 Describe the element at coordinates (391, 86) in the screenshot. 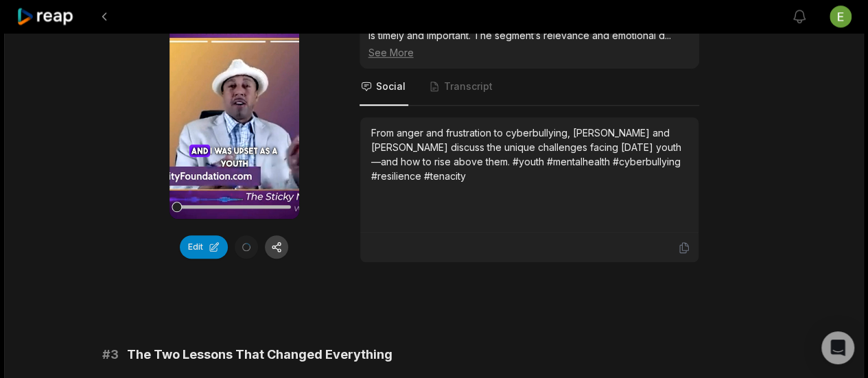

I see `span: Social` at that location.